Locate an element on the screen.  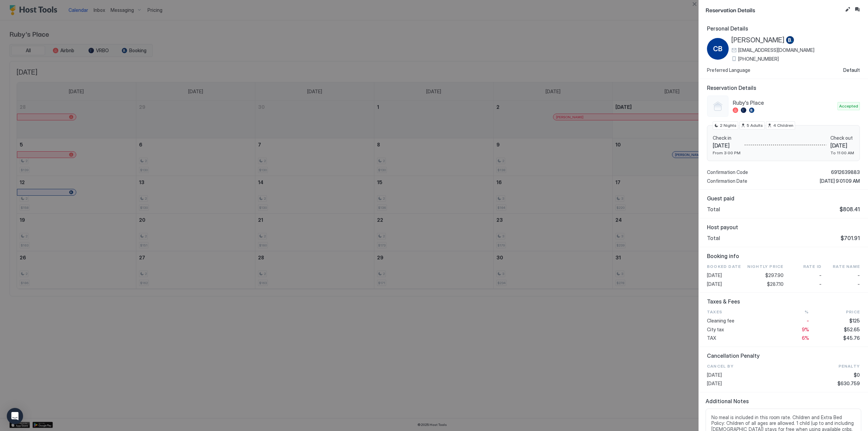
span: Booking info is located at coordinates (783, 256).